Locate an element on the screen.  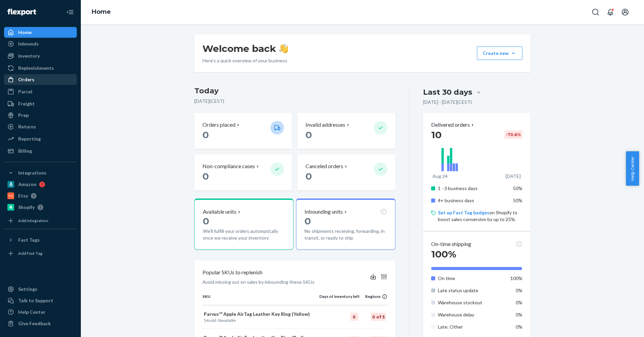
p: Delivered orders is located at coordinates (453, 125).